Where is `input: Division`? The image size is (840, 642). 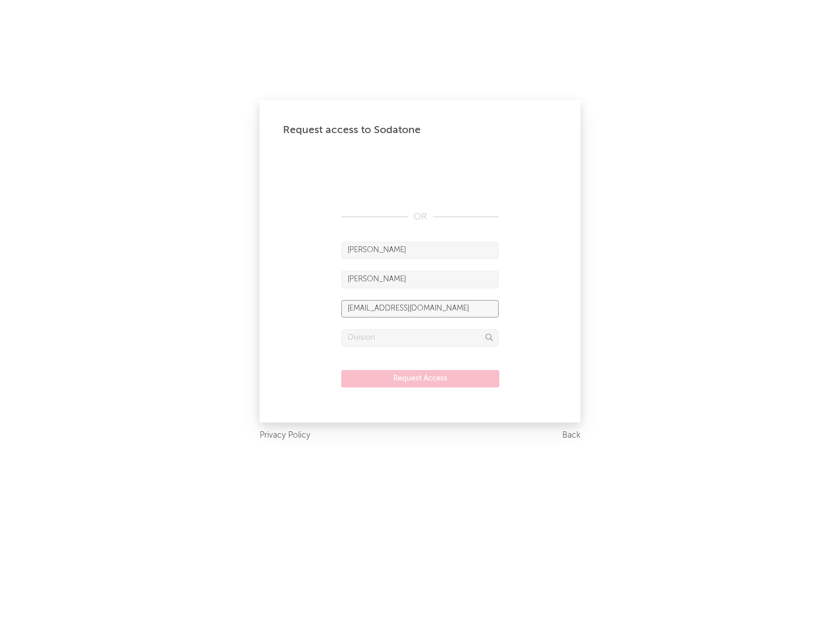
input: Division is located at coordinates (420, 338).